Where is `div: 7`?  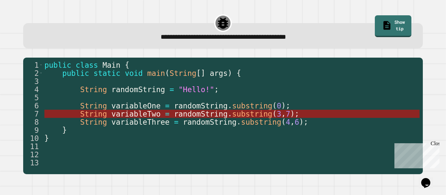
div: 7 is located at coordinates (33, 114).